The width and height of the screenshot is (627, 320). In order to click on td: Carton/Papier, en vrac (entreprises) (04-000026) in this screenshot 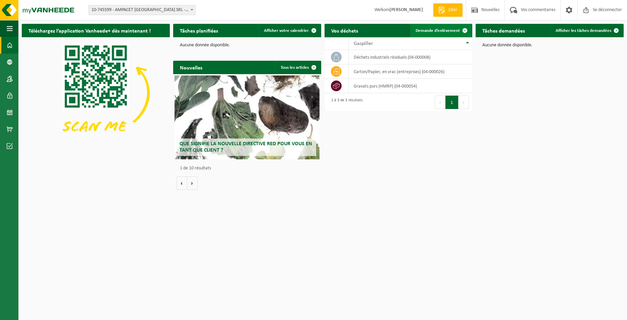, I will do `click(411, 71)`.